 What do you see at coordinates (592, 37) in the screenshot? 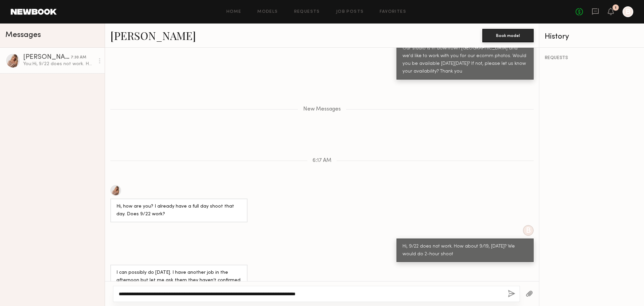
I see `div: History` at bounding box center [592, 37].